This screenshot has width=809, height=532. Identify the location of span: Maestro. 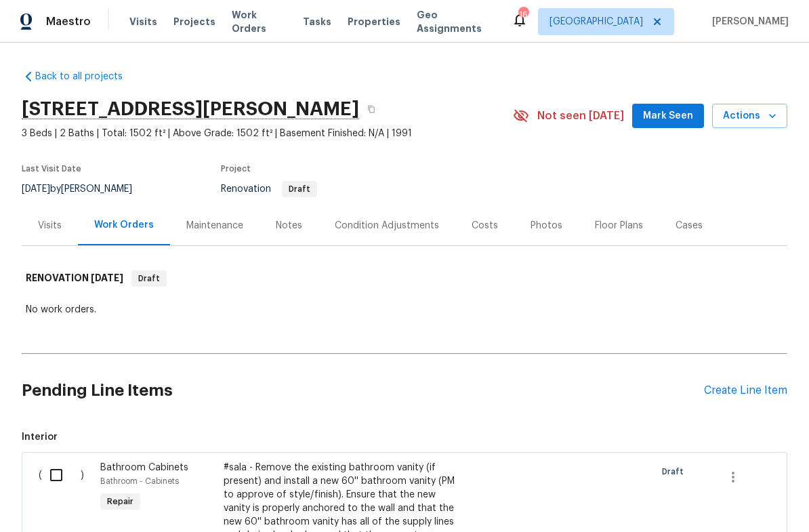
(68, 22).